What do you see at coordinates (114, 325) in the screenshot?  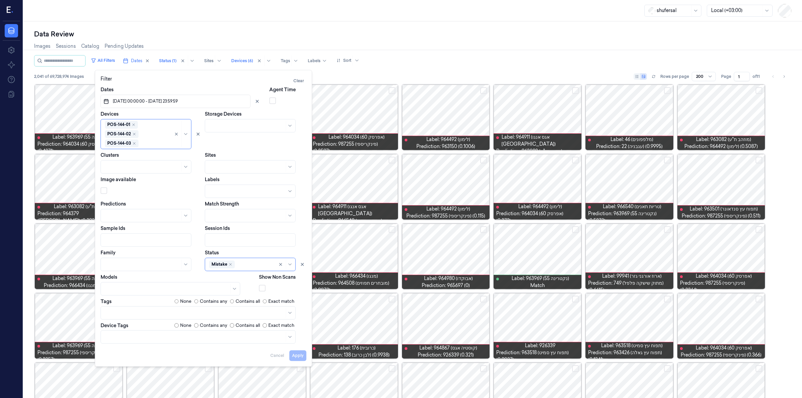 I see `label: Device Tags` at bounding box center [114, 325].